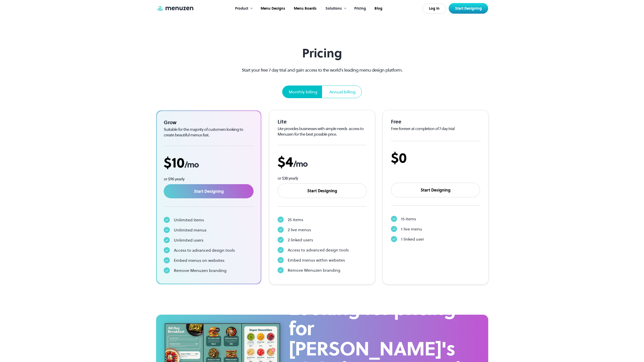 This screenshot has width=644, height=362. What do you see at coordinates (435, 122) in the screenshot?
I see `div: Free` at bounding box center [435, 122].